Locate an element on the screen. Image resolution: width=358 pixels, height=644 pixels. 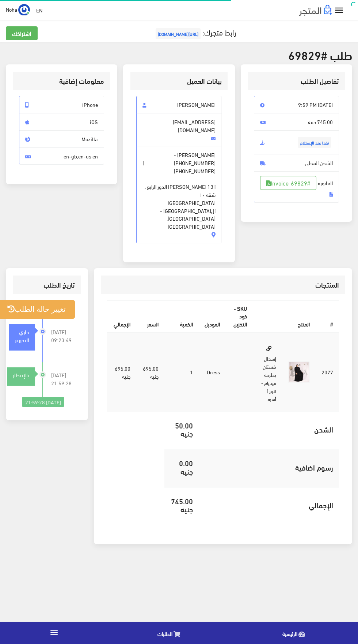
th: المنتج is located at coordinates (284, 316).